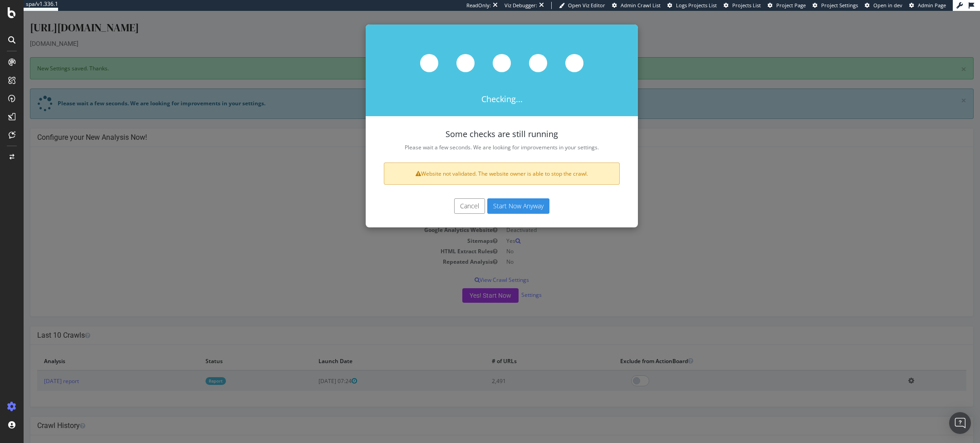 This screenshot has width=980, height=443. Describe the element at coordinates (692, 6) in the screenshot. I see `a: Logs Projects List` at that location.